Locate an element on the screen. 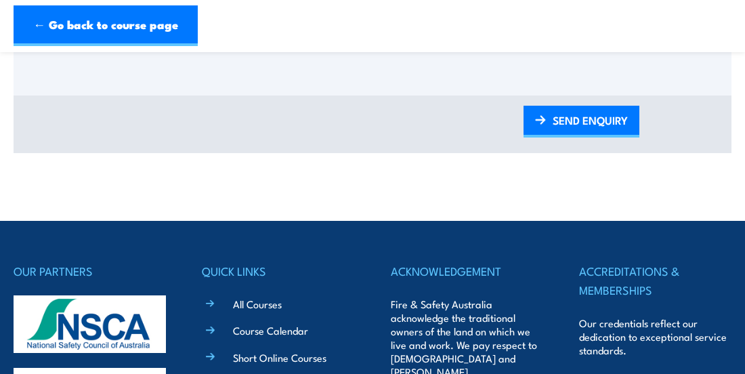 This screenshot has width=745, height=374. h4: ACKNOWLEDGEMENT is located at coordinates (467, 271).